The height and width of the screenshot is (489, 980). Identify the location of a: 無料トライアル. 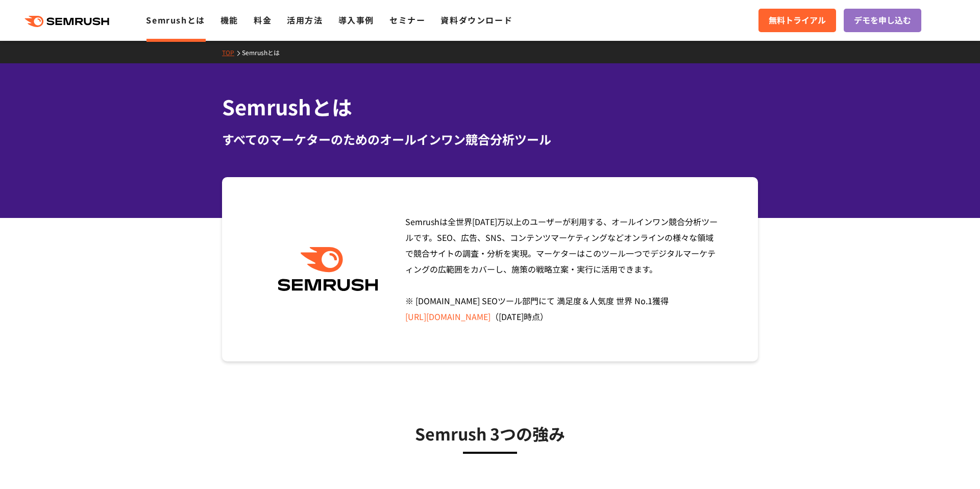
(797, 21).